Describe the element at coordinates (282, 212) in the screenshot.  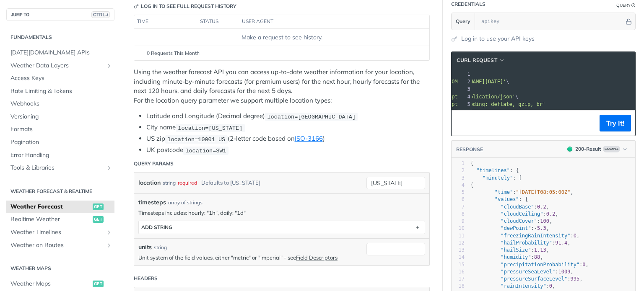
I see `p: Timesteps includes: hourly: "1h", daily: "1d"` at that location.